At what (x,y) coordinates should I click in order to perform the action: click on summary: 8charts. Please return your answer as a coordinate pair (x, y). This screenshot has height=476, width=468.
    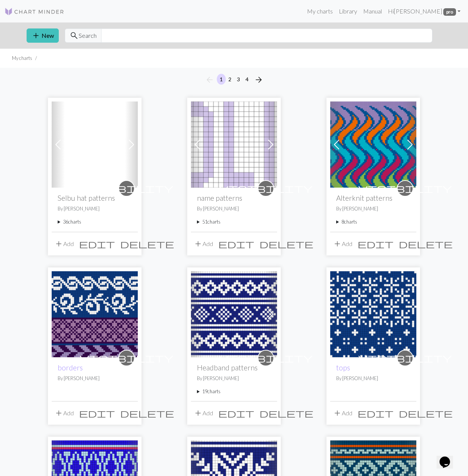
    Looking at the image, I should click on (373, 222).